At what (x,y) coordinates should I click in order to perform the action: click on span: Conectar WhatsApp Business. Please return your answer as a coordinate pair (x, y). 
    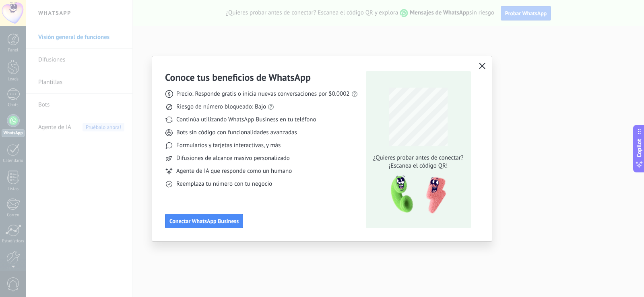
    Looking at the image, I should click on (204, 221).